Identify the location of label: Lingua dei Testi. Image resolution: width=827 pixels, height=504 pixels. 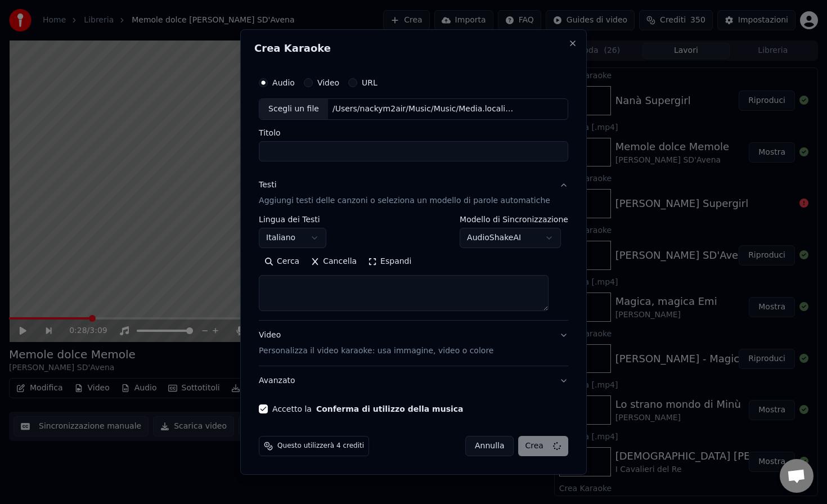
(293, 219).